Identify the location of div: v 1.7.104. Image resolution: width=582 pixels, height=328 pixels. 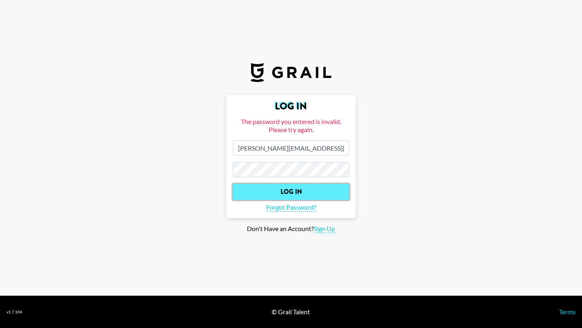
(14, 312).